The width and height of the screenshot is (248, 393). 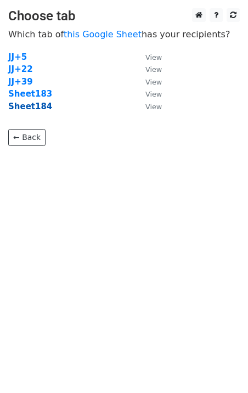 What do you see at coordinates (103, 34) in the screenshot?
I see `a: this Google Sheet` at bounding box center [103, 34].